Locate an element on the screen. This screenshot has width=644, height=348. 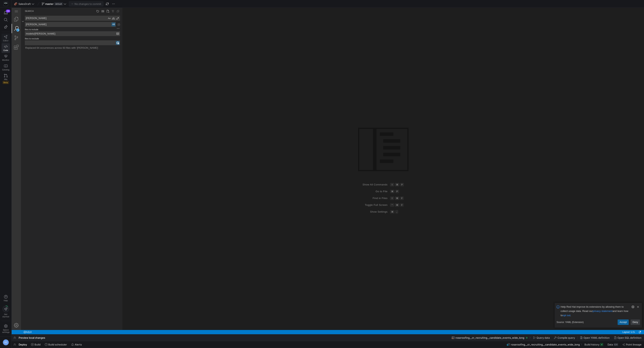
a: Collapse All is located at coordinates (106, 4).